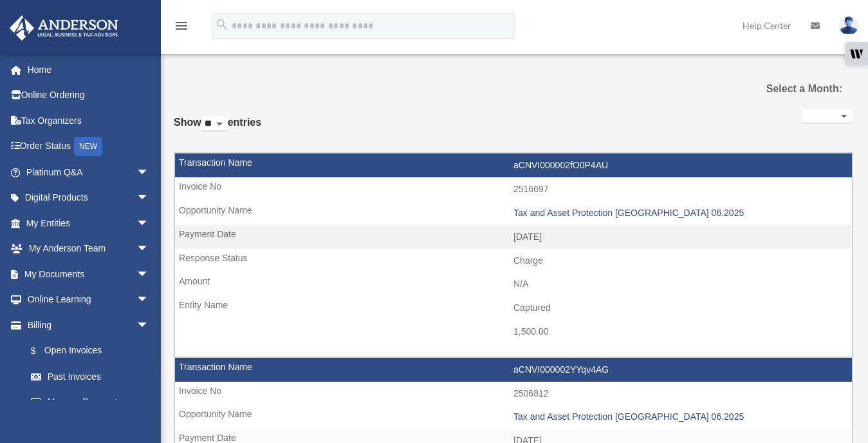 The width and height of the screenshot is (868, 443). What do you see at coordinates (513, 308) in the screenshot?
I see `td: Captured` at bounding box center [513, 308].